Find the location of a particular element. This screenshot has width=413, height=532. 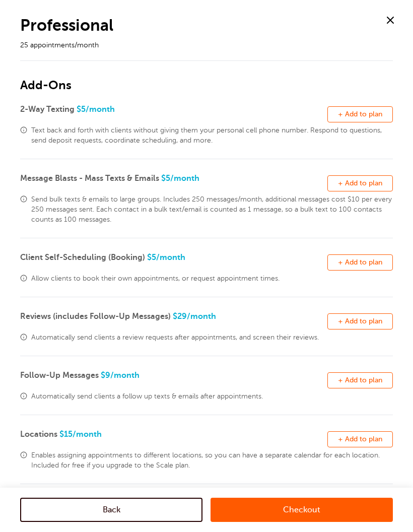

span: Send bulk texts & emails to large groups. Includes 250 messages/month, additional messages cost $... is located at coordinates (212, 210).